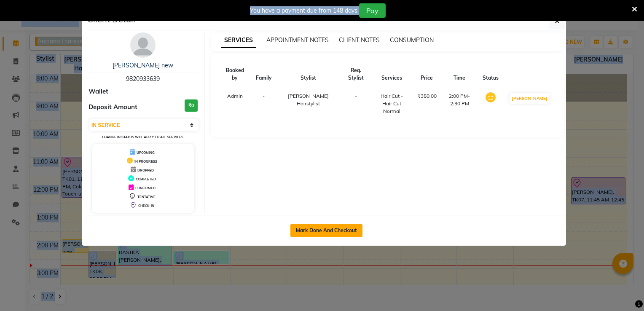  What do you see at coordinates (147, 205) in the screenshot?
I see `span: CHECK-IN` at bounding box center [147, 205].